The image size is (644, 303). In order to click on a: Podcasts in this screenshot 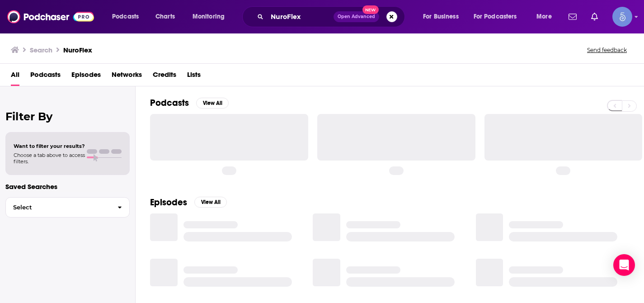, I will do `click(45, 77)`.